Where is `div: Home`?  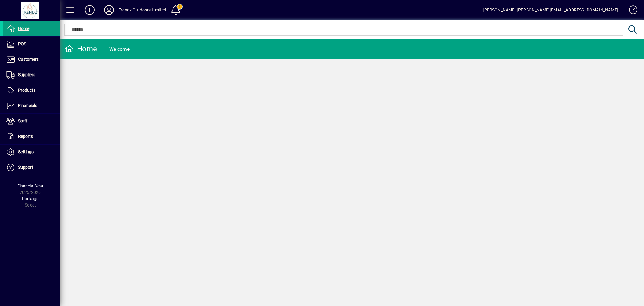 div: Home is located at coordinates (81, 49).